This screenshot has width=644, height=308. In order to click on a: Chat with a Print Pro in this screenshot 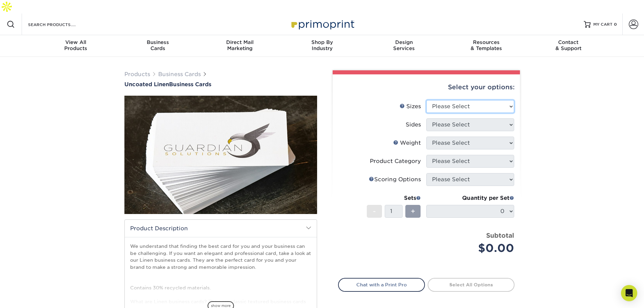, I will do `click(381, 285)`.